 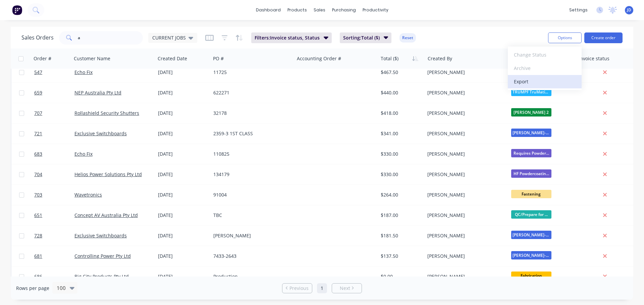 I want to click on button: Filters:Invoice status, Status, so click(x=292, y=38).